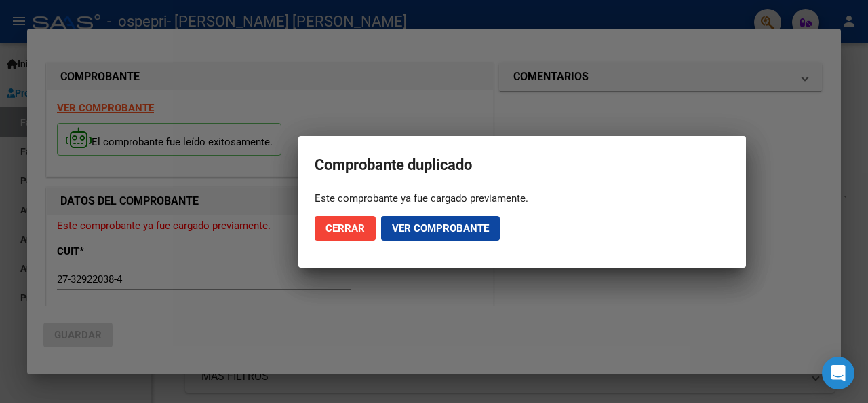 The height and width of the screenshot is (403, 868). Describe the element at coordinates (440, 228) in the screenshot. I see `span: Ver comprobante` at that location.